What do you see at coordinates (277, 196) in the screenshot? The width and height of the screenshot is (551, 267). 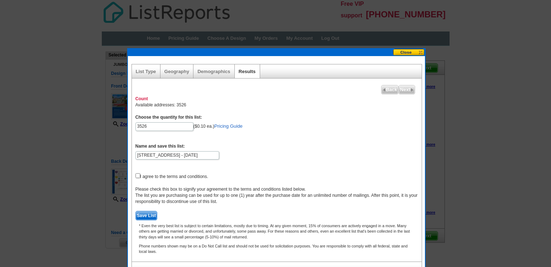 I see `div: Please check this box to signify your agreement to the terms and conditions listed below. The lis...` at bounding box center [277, 196].